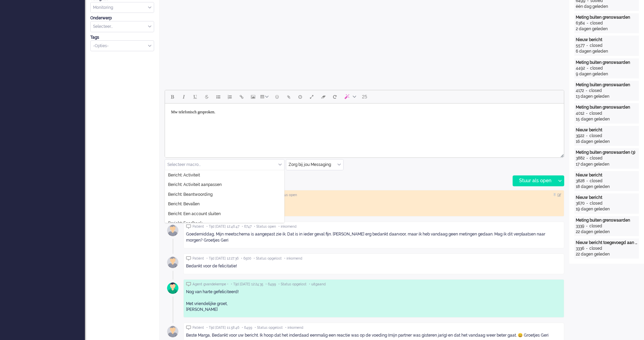  I want to click on div: 16 dagen geleden, so click(606, 141).